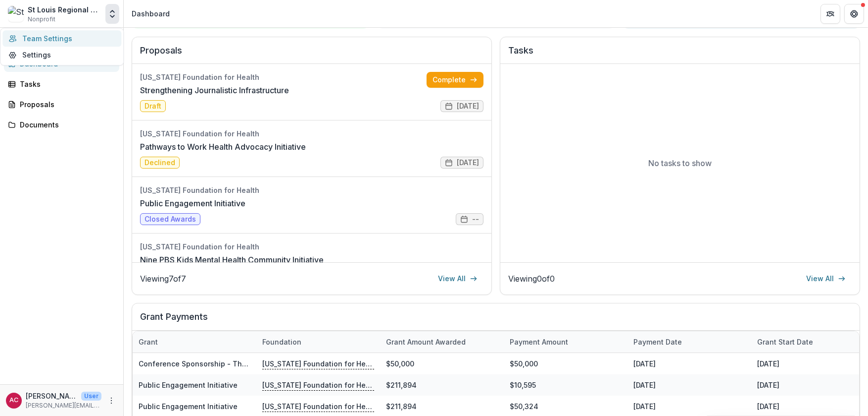 Image resolution: width=868 pixels, height=416 pixels. I want to click on p: User, so click(91, 396).